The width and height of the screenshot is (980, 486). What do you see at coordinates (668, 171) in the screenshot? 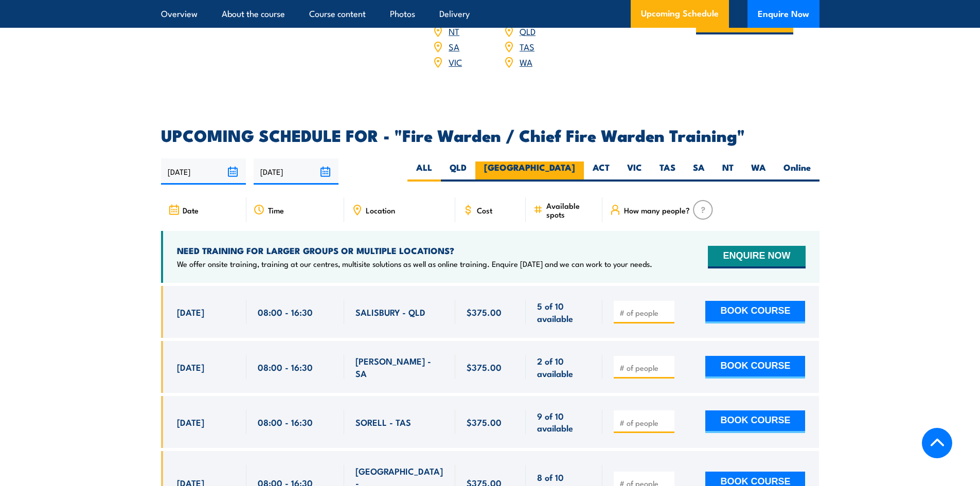
I see `label: TAS` at bounding box center [668, 171].